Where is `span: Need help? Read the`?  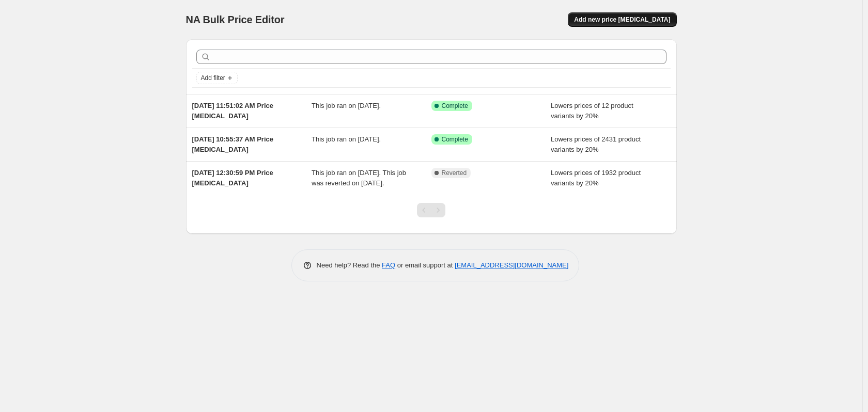 span: Need help? Read the is located at coordinates (349, 265).